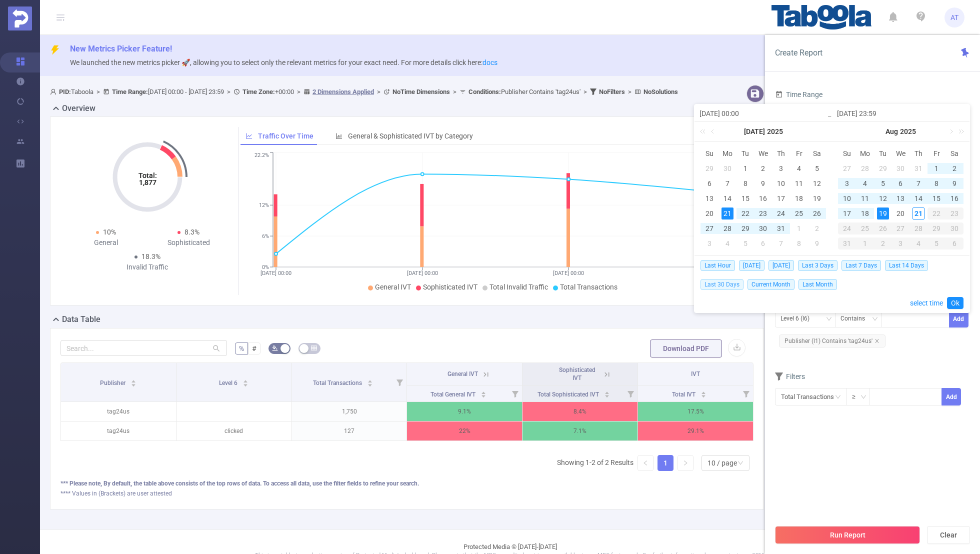  I want to click on th: Wed, so click(763, 154).